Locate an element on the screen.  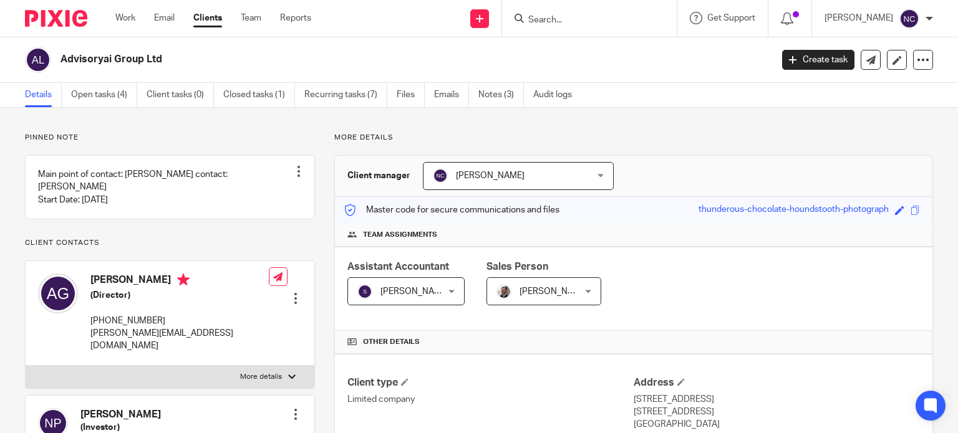
p: Limited company is located at coordinates (490, 400).